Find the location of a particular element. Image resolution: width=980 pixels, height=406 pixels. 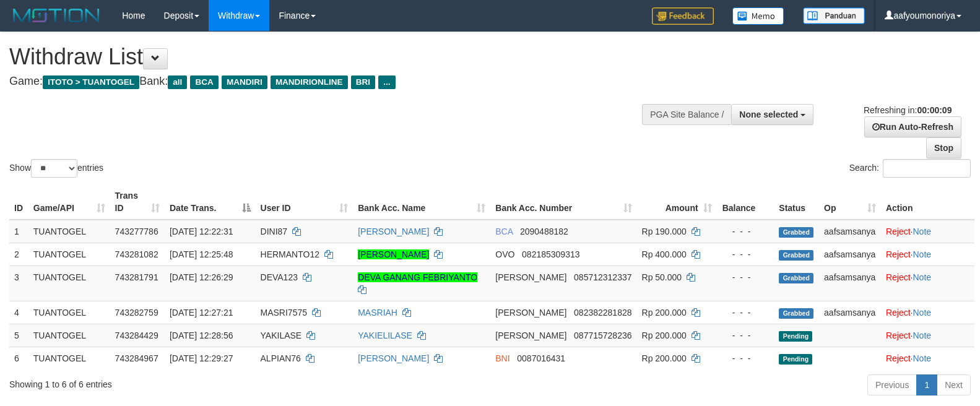

th: User ID: activate to sort column ascending is located at coordinates (305, 201).